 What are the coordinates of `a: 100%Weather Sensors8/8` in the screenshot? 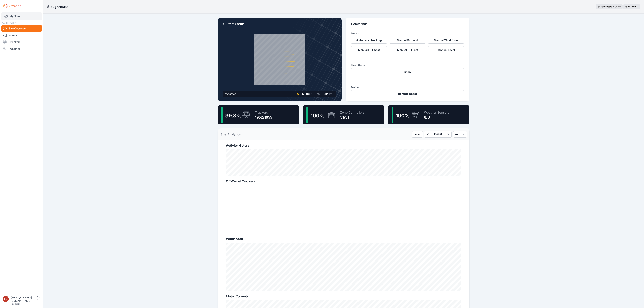 It's located at (428, 115).